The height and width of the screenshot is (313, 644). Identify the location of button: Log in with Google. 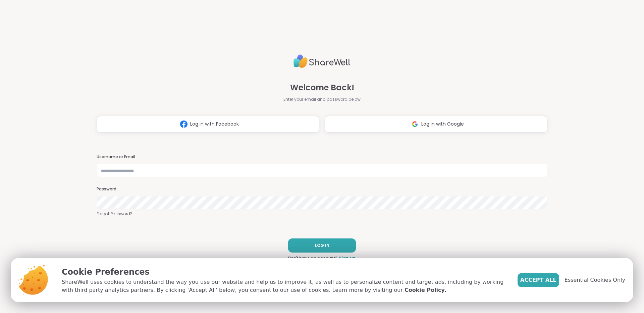
(436, 124).